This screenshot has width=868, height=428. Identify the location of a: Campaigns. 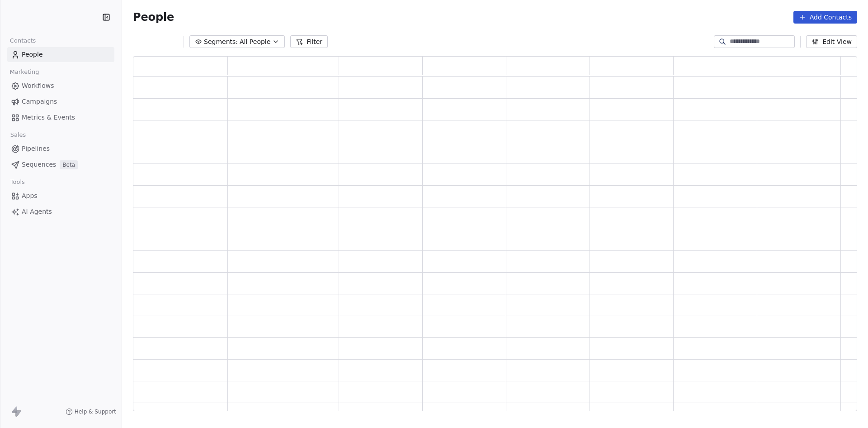
(60, 101).